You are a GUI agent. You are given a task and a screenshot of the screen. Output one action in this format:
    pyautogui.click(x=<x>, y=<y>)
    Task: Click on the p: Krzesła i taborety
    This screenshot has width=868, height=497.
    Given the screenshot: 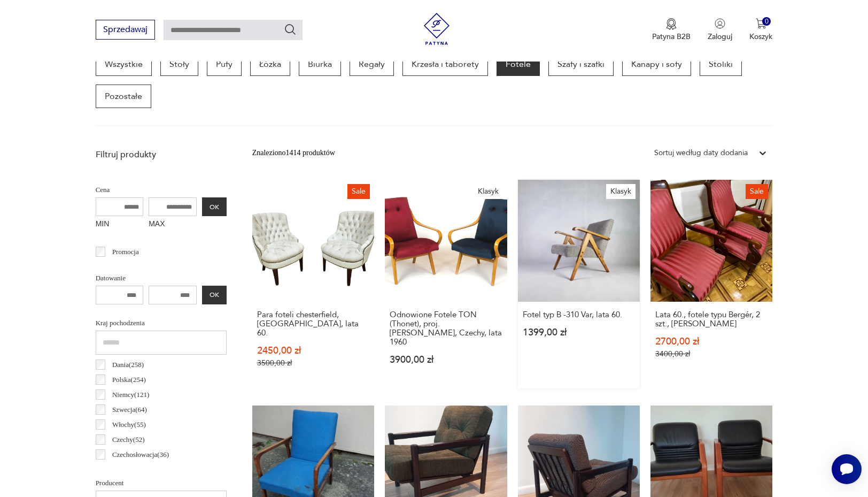 What is the action you would take?
    pyautogui.click(x=445, y=64)
    